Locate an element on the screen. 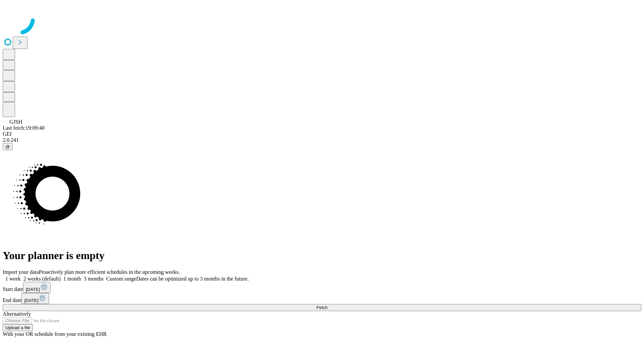 The width and height of the screenshot is (644, 362). span: 2 weeks (default) is located at coordinates (42, 279).